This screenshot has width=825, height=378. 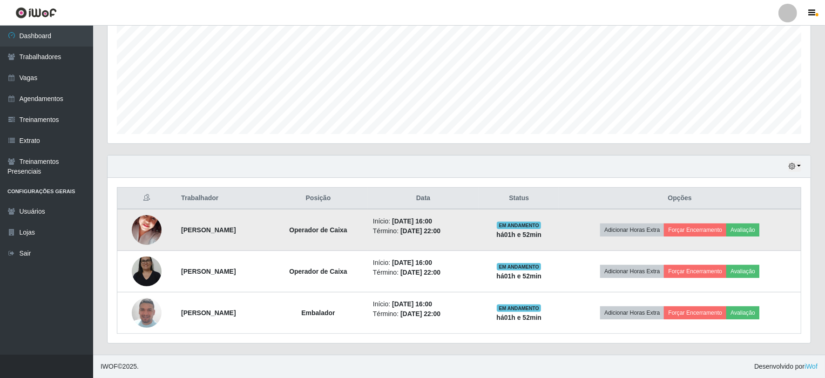 What do you see at coordinates (811, 366) in the screenshot?
I see `a: iWof` at bounding box center [811, 366].